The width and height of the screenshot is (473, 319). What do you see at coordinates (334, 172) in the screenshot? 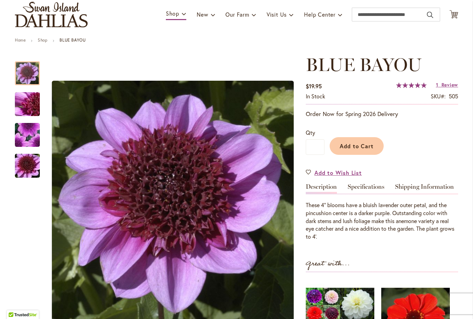
I see `a: Add to Wish List` at bounding box center [334, 172].